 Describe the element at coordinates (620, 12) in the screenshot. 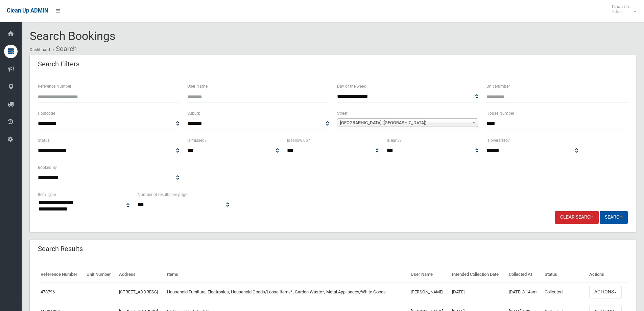

I see `small: Admin` at that location.